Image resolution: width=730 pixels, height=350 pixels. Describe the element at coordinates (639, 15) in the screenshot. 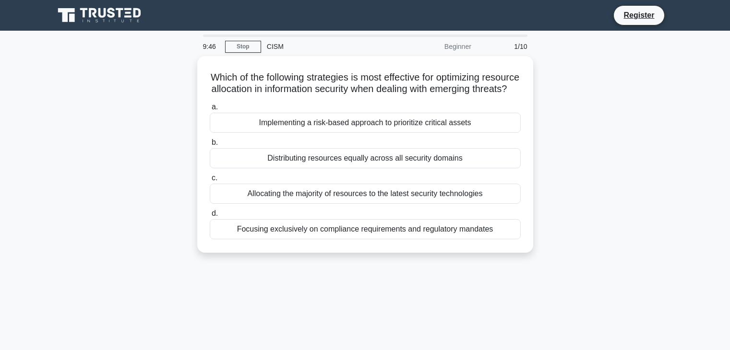

I see `a: Register` at that location.